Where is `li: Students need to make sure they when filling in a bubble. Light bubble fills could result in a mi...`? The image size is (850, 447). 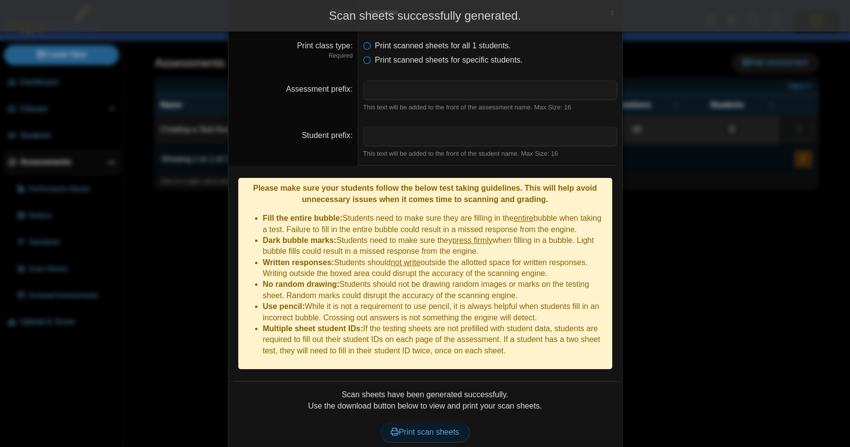 li: Students need to make sure they when filling in a bubble. Light bubble fills could result in a mi... is located at coordinates (435, 246).